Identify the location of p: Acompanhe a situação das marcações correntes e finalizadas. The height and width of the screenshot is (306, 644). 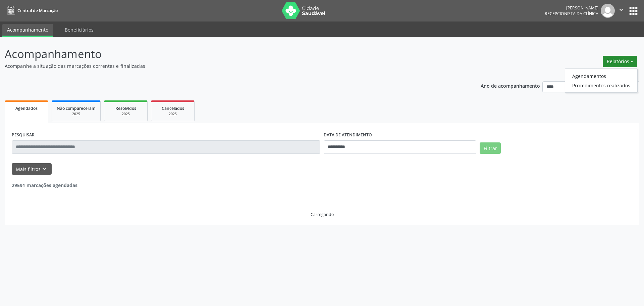
(227, 66).